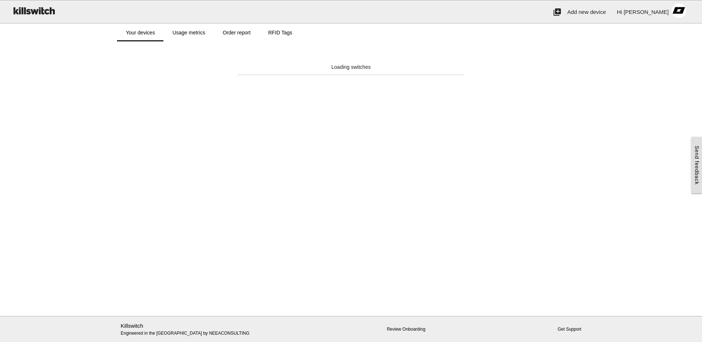 The height and width of the screenshot is (342, 702). Describe the element at coordinates (620, 12) in the screenshot. I see `span: Hi` at that location.